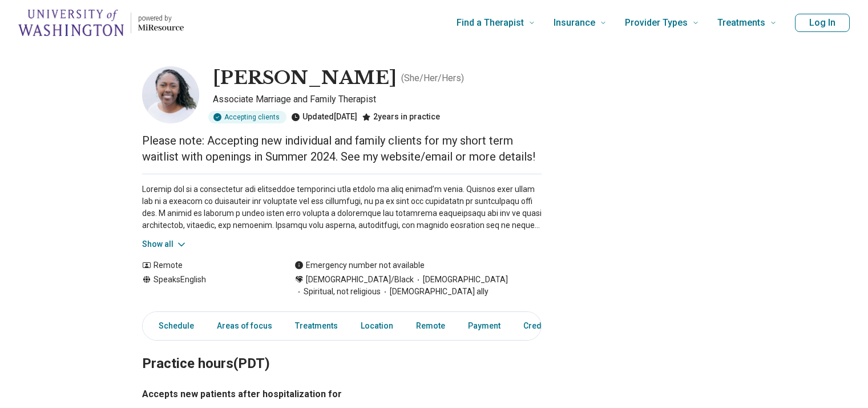 The height and width of the screenshot is (408, 868). What do you see at coordinates (431, 326) in the screenshot?
I see `a: Remote` at bounding box center [431, 326].